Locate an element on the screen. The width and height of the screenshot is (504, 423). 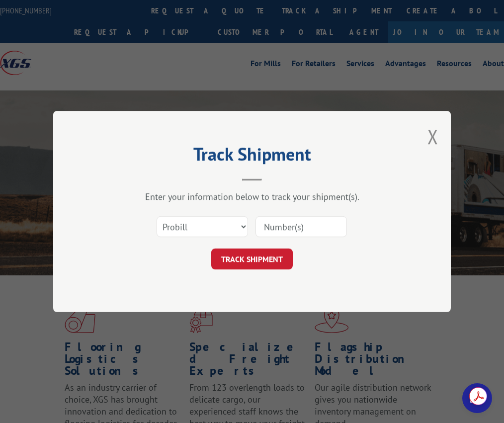
input: Number(s) is located at coordinates (302, 227).